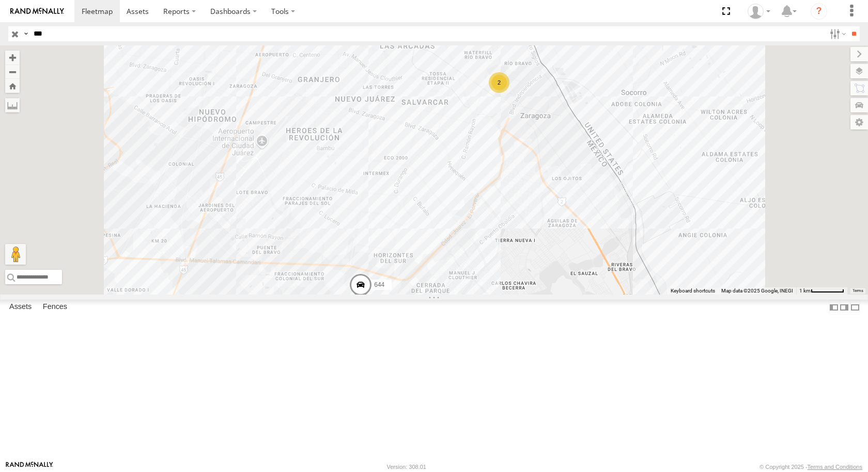 The image size is (868, 472). Describe the element at coordinates (834, 307) in the screenshot. I see `label: Dock Summary Table to the Left` at that location.